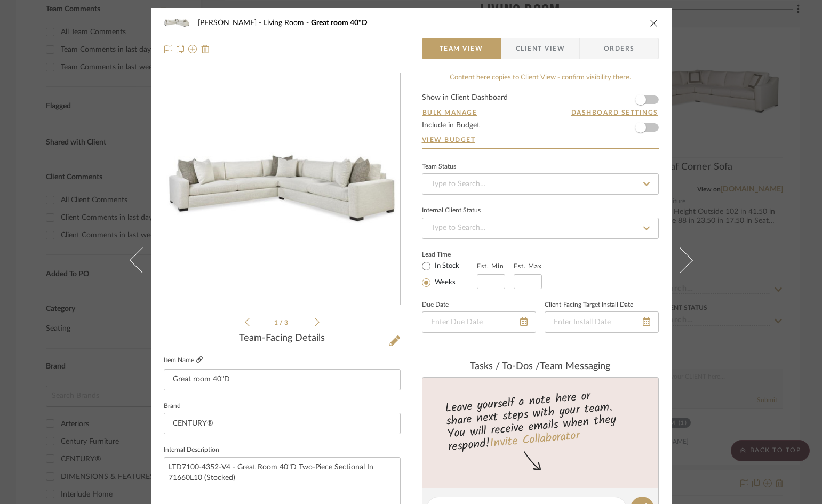  Describe the element at coordinates (654, 23) in the screenshot. I see `button: close` at that location.